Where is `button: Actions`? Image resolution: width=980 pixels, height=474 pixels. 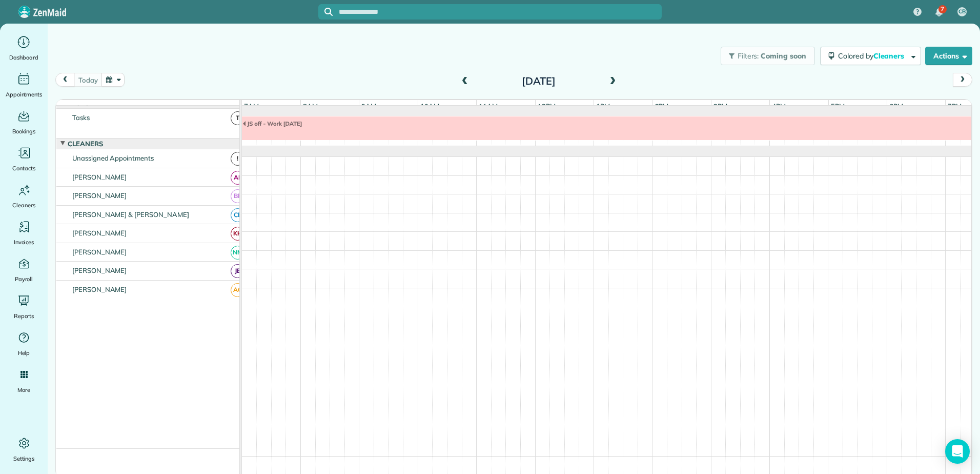
button: Actions is located at coordinates (949, 56).